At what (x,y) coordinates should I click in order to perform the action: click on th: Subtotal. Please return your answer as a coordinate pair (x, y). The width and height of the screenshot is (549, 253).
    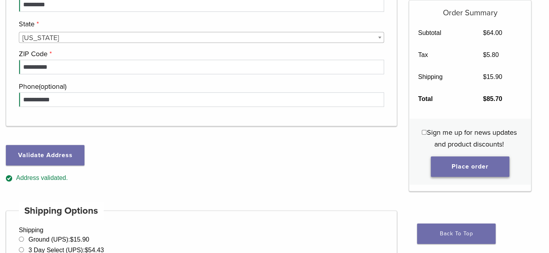
    Looking at the image, I should click on (441, 33).